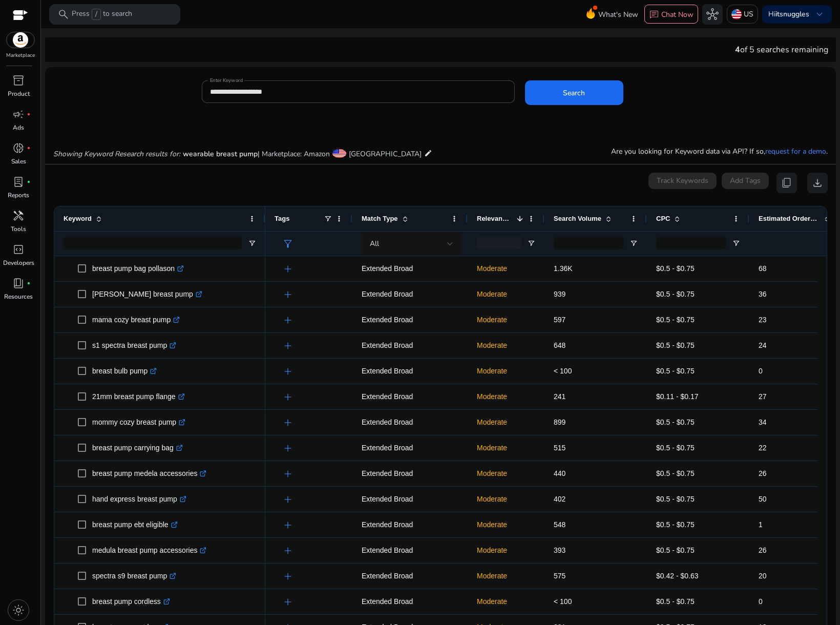  What do you see at coordinates (125, 371) in the screenshot?
I see `p: breast bulb pump` at bounding box center [125, 371].